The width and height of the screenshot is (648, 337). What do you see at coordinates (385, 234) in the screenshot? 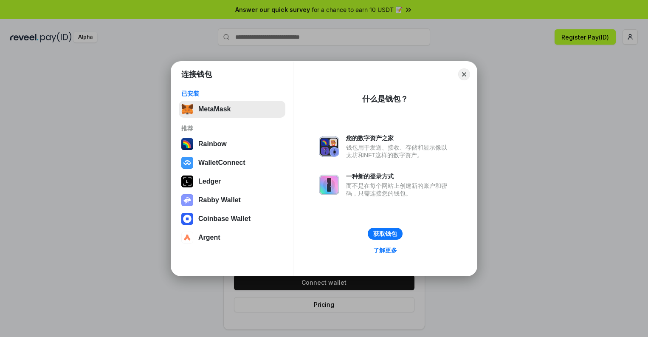
I see `div: 获取钱包` at bounding box center [385, 234].